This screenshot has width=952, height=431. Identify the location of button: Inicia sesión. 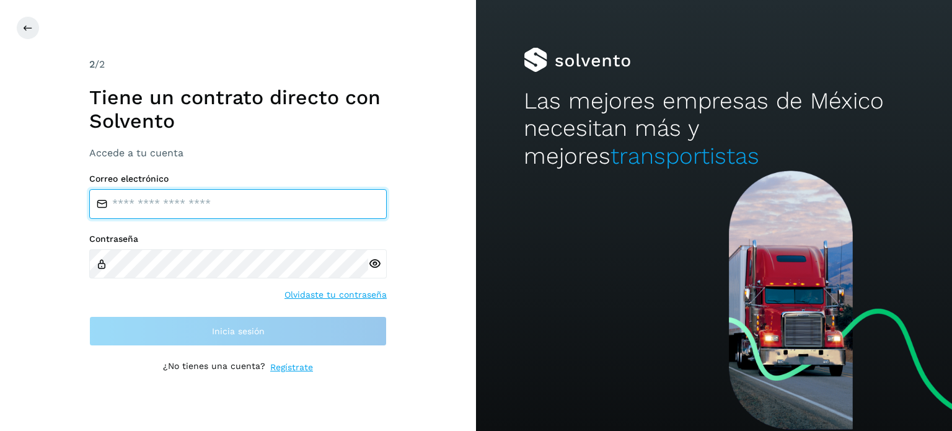
(238, 331).